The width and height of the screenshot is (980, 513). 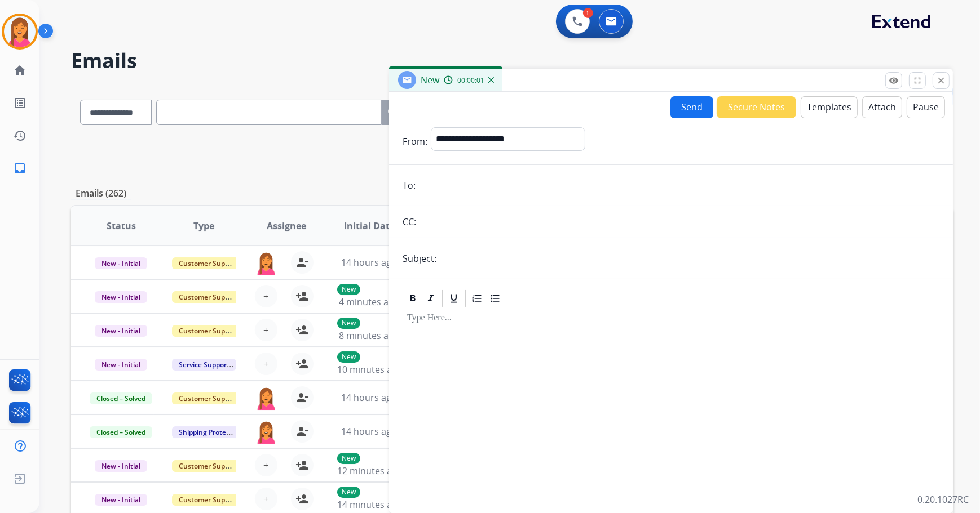 I want to click on span: Shipping Protection, so click(x=210, y=432).